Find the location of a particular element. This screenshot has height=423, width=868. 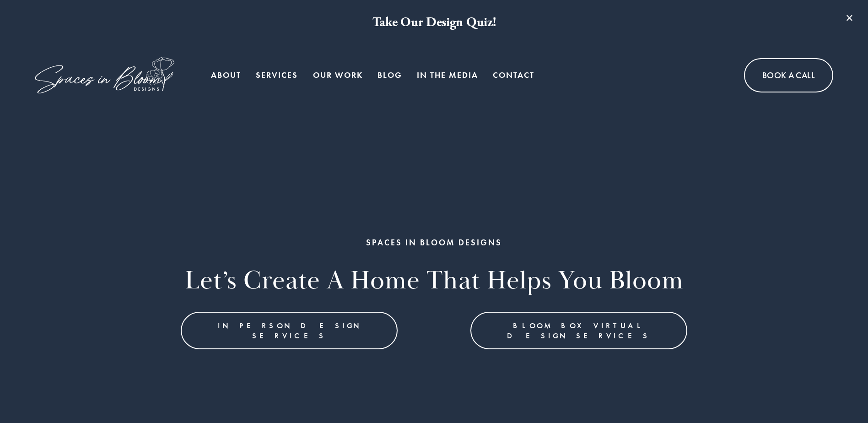

a: Contact is located at coordinates (514, 75).